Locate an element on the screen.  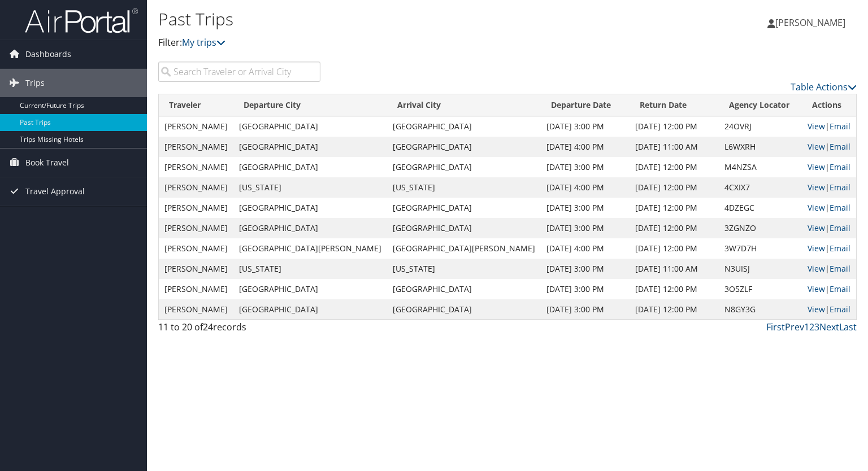
th: Actions is located at coordinates (829, 105).